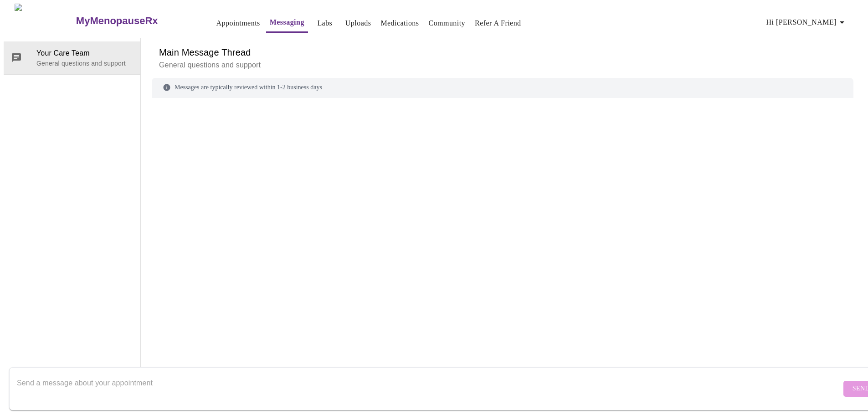  Describe the element at coordinates (498, 23) in the screenshot. I see `button: Refer a Friend` at that location.